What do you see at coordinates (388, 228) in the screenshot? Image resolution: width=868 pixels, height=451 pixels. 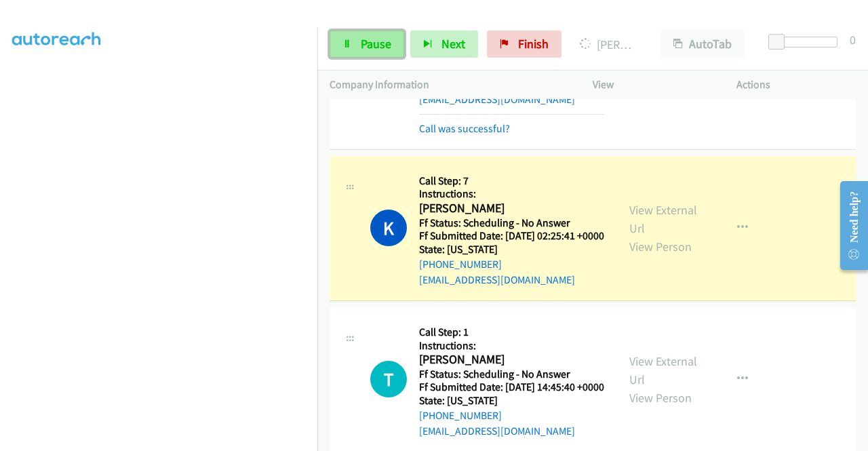 I see `h1: K` at bounding box center [388, 228].